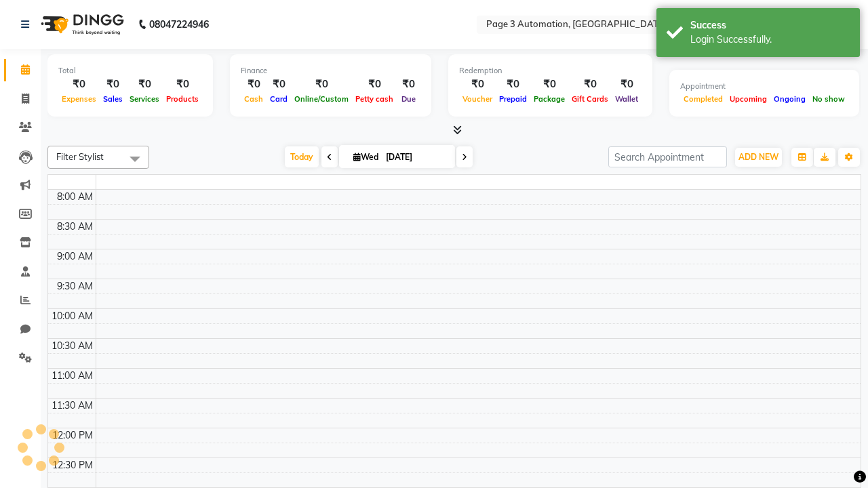  What do you see at coordinates (80, 157) in the screenshot?
I see `span: Filter Stylist` at bounding box center [80, 157].